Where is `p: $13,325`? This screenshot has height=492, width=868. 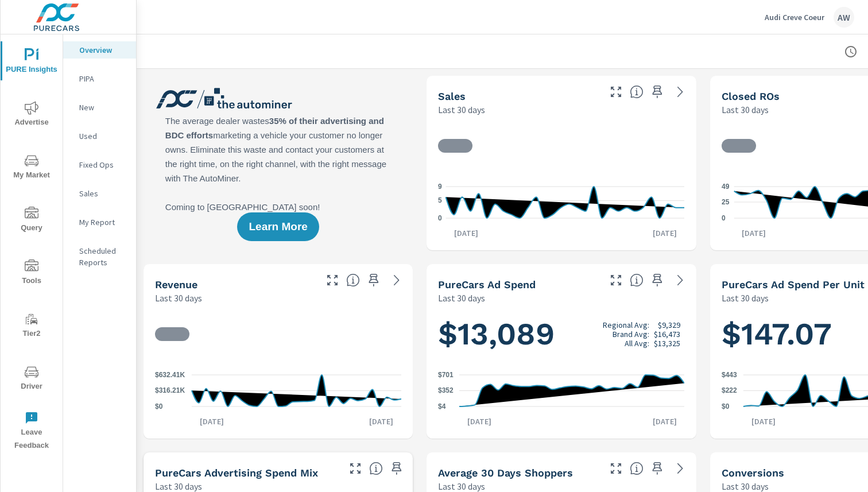
p: $13,325 is located at coordinates (667, 343).